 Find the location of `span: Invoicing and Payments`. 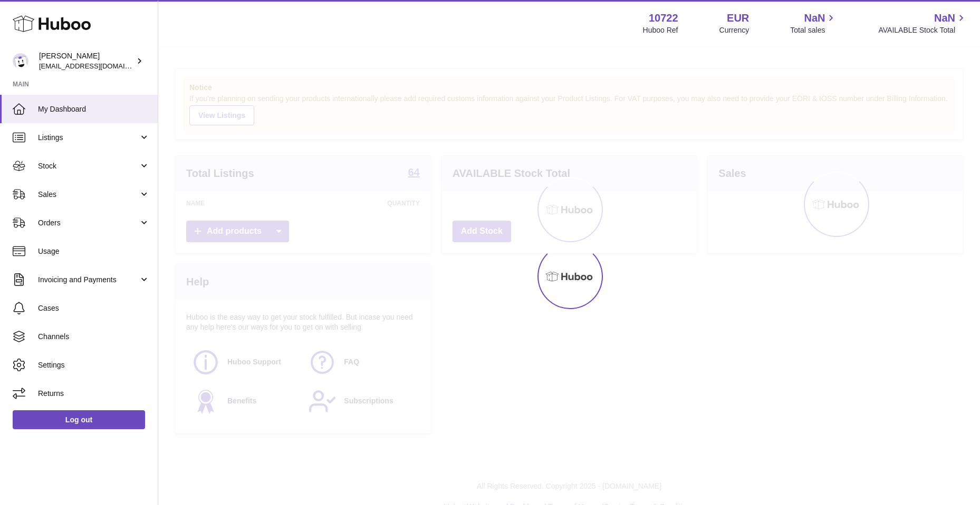

span: Invoicing and Payments is located at coordinates (88, 280).